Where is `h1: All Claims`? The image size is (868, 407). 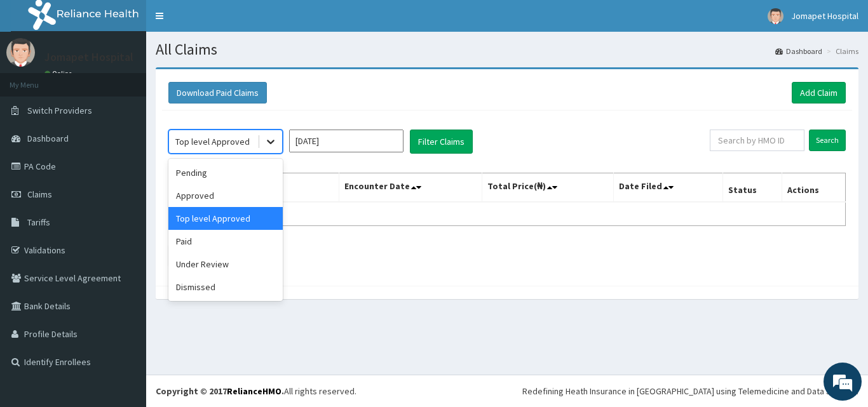
h1: All Claims is located at coordinates (507, 49).